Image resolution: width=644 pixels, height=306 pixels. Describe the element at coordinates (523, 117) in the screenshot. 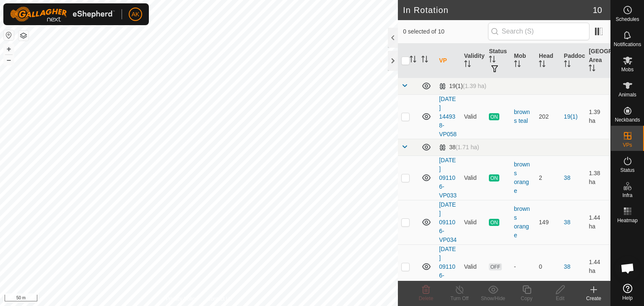

I see `div: browns teal` at that location.